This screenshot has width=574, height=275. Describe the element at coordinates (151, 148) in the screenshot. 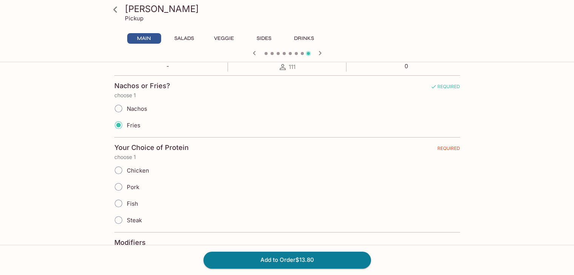

I see `h4: Your Choice of Protein` at that location.